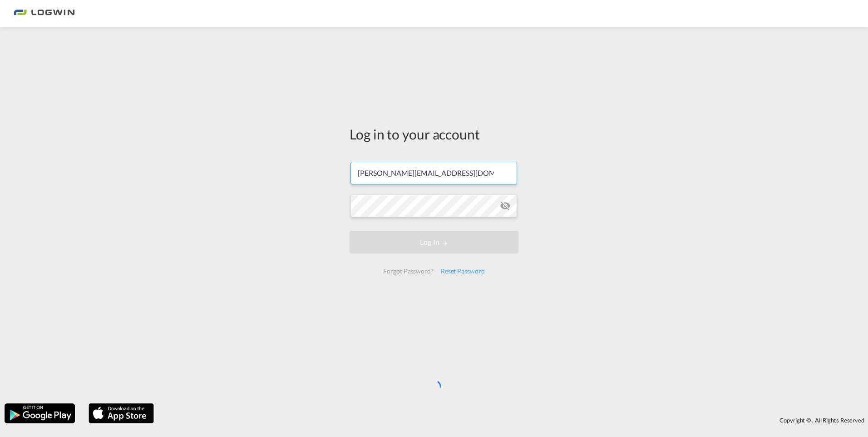 The height and width of the screenshot is (437, 868). What do you see at coordinates (121, 414) in the screenshot?
I see `img: apple.png` at bounding box center [121, 414].